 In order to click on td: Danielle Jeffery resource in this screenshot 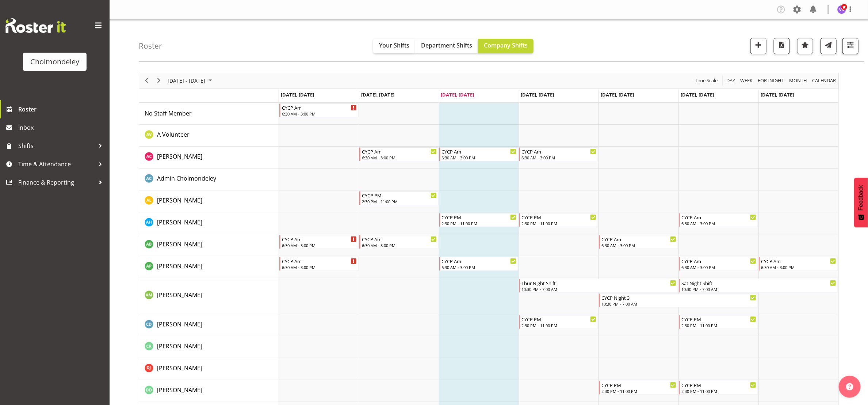, I will do `click(209, 369)`.